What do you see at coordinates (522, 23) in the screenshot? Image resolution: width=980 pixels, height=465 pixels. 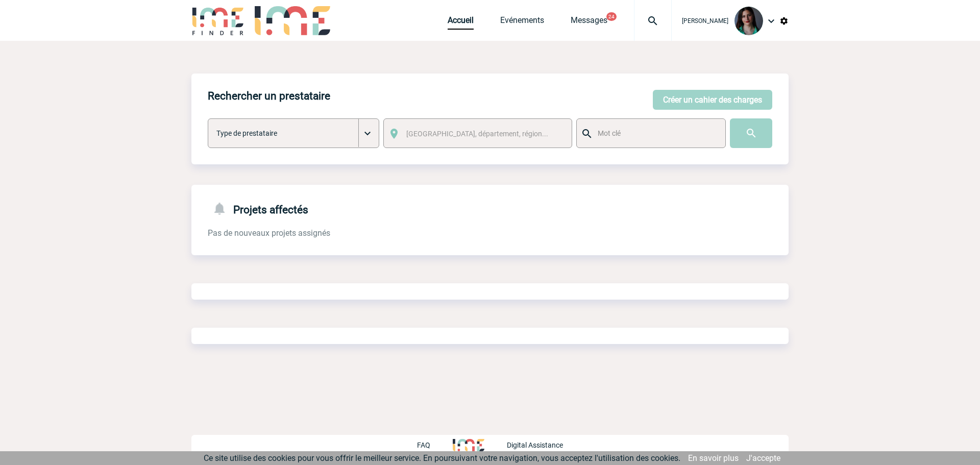 I see `a: Evénements` at bounding box center [522, 23].